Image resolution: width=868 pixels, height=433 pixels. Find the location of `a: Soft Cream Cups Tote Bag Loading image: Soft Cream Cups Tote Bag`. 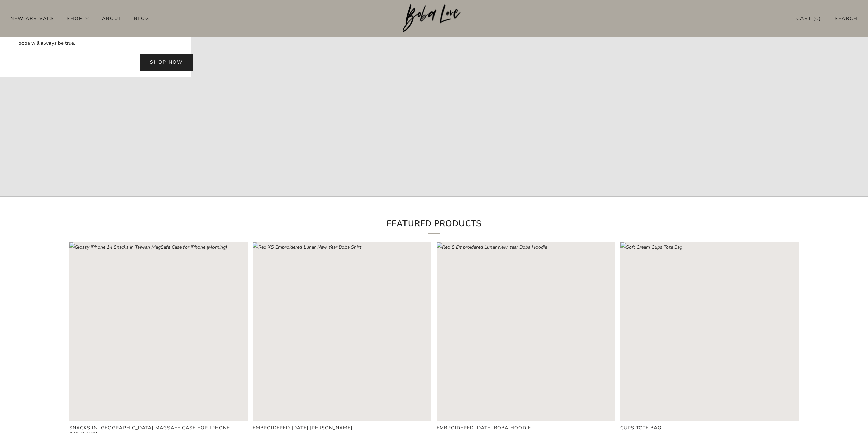

a: Soft Cream Cups Tote Bag Loading image: Soft Cream Cups Tote Bag is located at coordinates (710, 331).